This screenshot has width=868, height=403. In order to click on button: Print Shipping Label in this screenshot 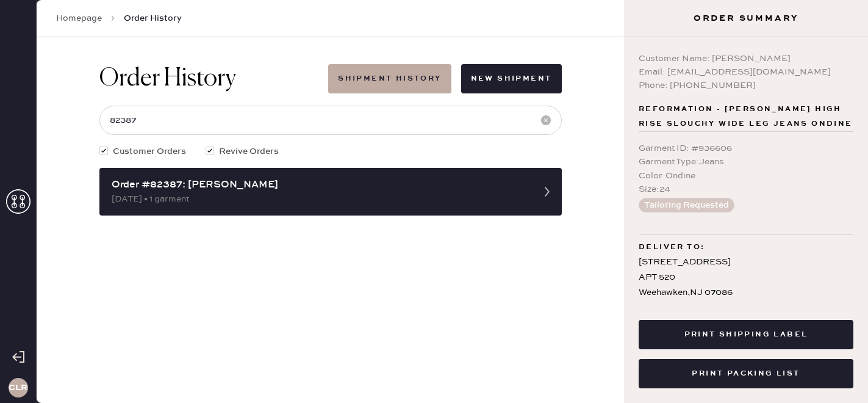, I will do `click(746, 335)`.